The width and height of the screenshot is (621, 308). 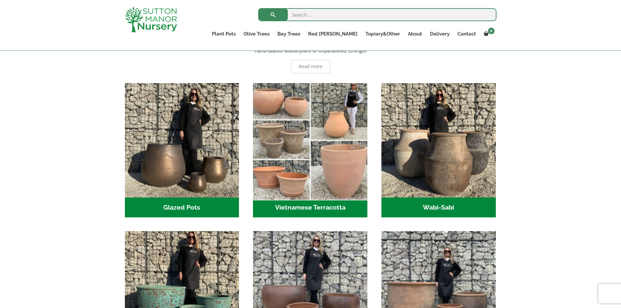 I want to click on img: Vietnamese Terracotta, so click(x=310, y=140).